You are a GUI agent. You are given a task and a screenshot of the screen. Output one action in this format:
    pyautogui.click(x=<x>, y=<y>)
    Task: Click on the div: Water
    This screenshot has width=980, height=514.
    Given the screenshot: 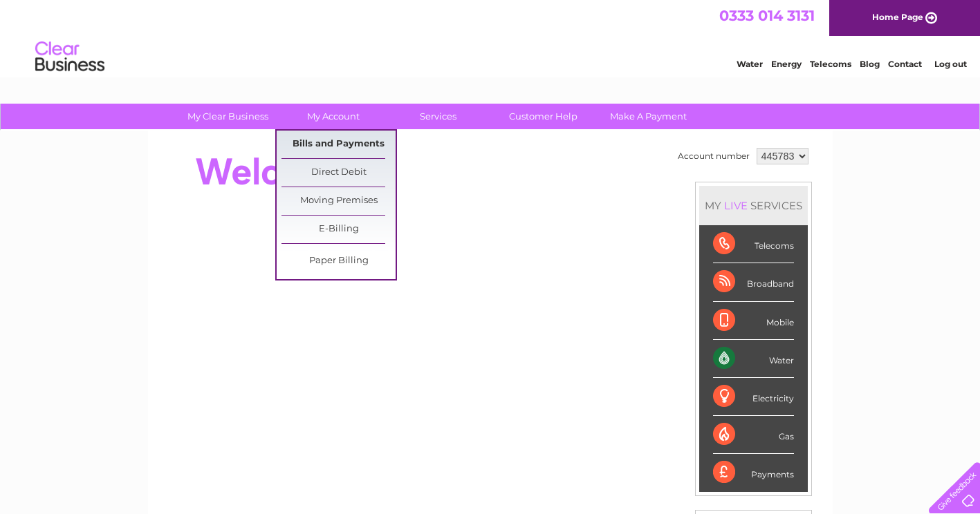 What is the action you would take?
    pyautogui.click(x=753, y=359)
    